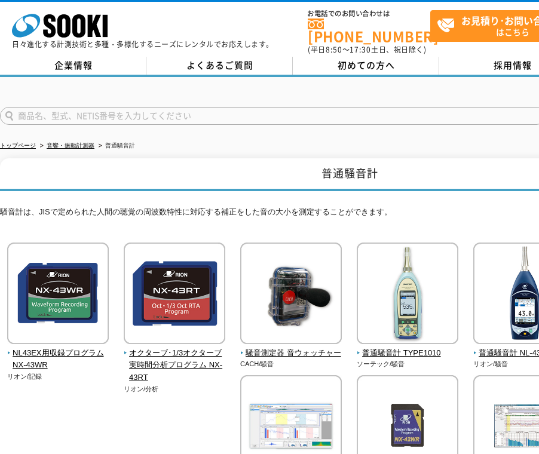 This screenshot has width=539, height=454. I want to click on p: リオン/記録, so click(58, 376).